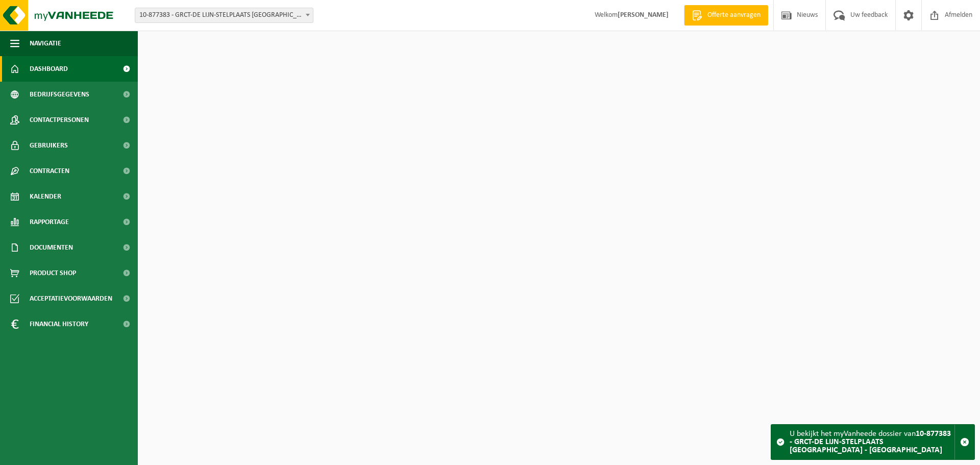 The height and width of the screenshot is (465, 980). I want to click on a: Offerte aanvragen, so click(726, 15).